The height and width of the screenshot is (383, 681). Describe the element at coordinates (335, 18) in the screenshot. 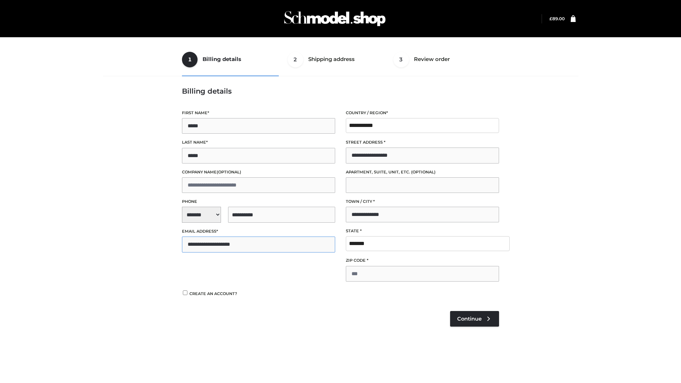

I see `a: Schmodel Admin 964` at that location.